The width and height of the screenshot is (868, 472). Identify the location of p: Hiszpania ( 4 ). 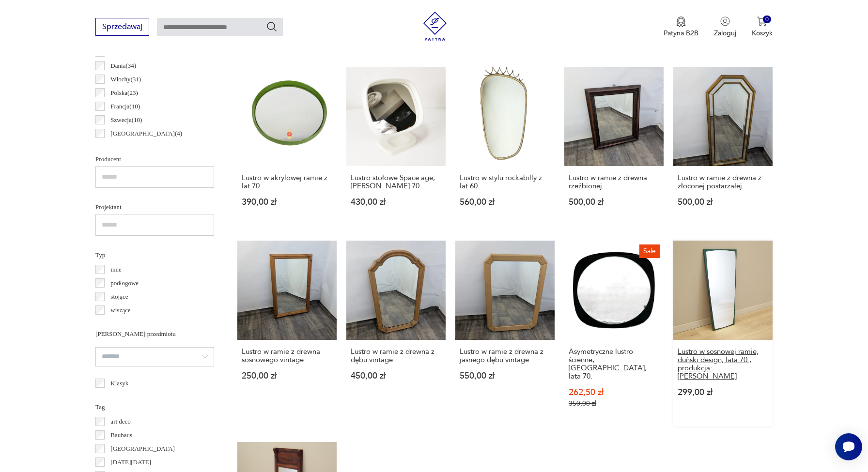
(127, 147).